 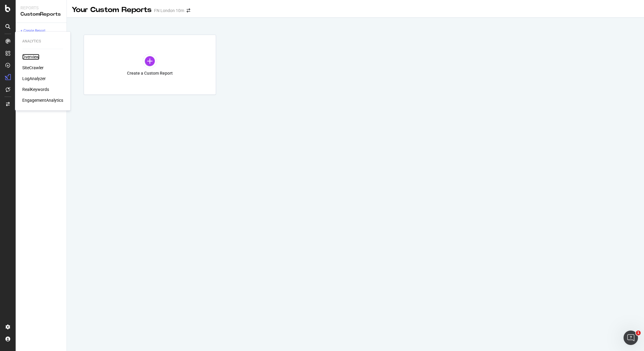 I want to click on a: LogAnalyzer, so click(x=34, y=78).